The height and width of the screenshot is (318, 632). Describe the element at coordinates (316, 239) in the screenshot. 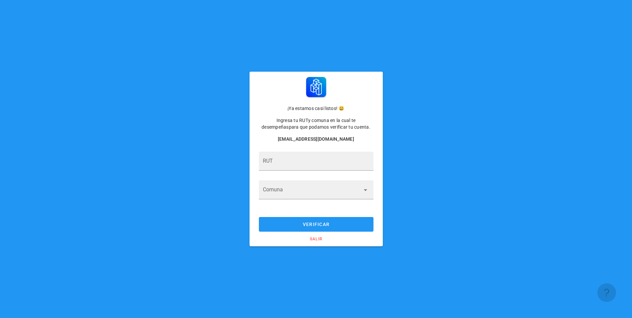

I see `span: salir` at that location.